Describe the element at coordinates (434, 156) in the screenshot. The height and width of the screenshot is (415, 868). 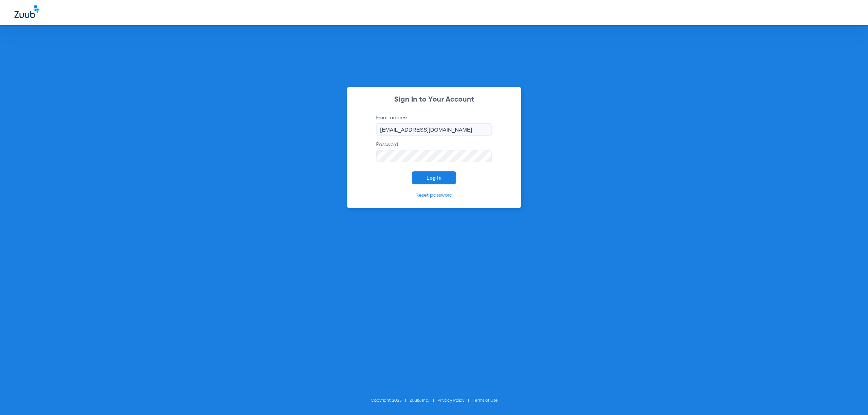
I see `input: Password` at that location.